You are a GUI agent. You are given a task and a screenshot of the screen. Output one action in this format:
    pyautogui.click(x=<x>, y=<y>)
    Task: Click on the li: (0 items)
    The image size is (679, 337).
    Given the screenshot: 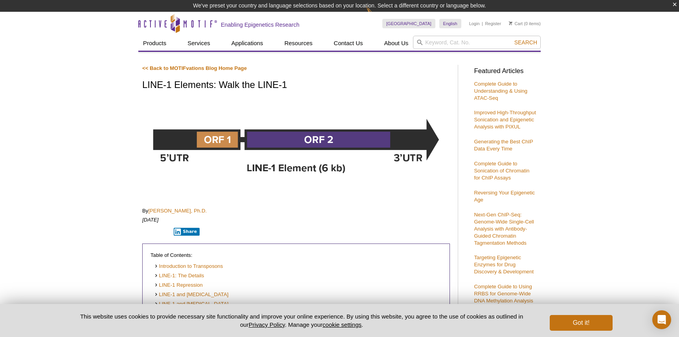 What is the action you would take?
    pyautogui.click(x=525, y=24)
    